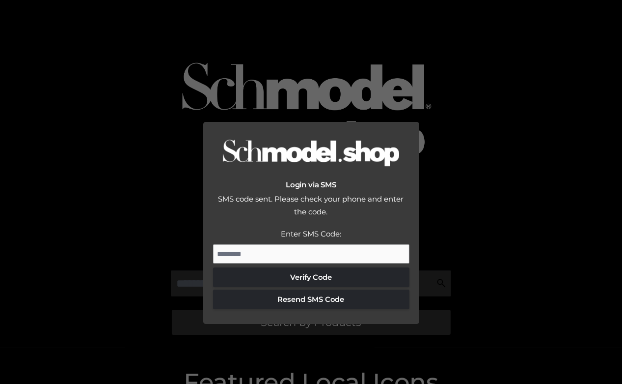 The width and height of the screenshot is (622, 384). What do you see at coordinates (311, 277) in the screenshot?
I see `button: Verify Code` at bounding box center [311, 277].